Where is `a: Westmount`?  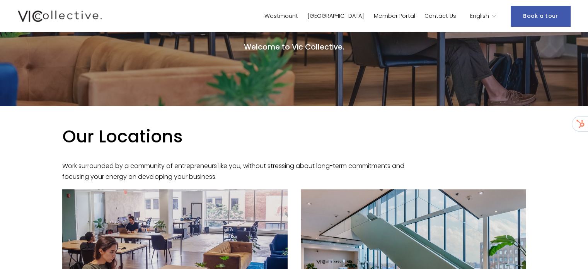 a: Westmount is located at coordinates (281, 16).